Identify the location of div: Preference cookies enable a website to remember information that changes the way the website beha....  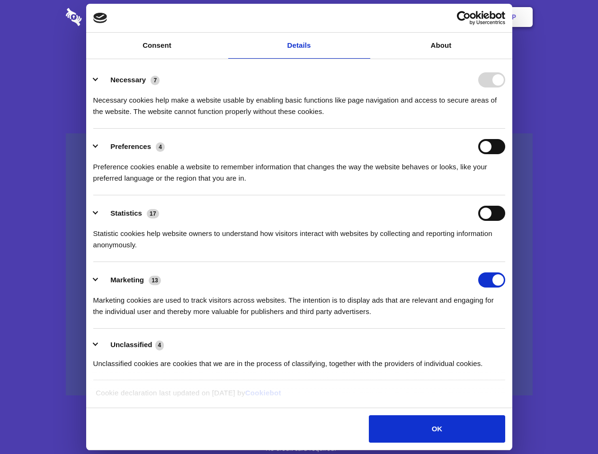
(299, 169).